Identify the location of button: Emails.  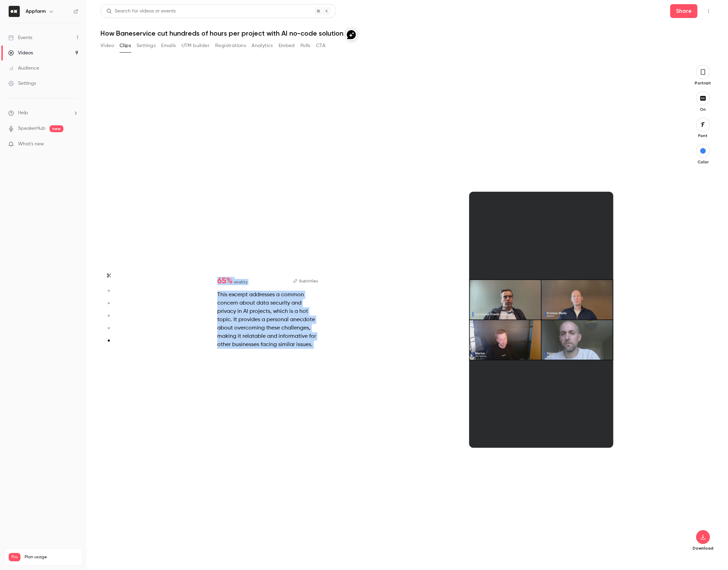
(168, 45).